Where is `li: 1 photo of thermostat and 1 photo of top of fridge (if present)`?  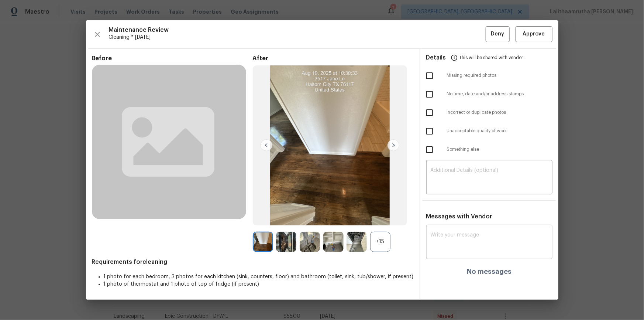 li: 1 photo of thermostat and 1 photo of top of fridge (if present) is located at coordinates (259, 284).